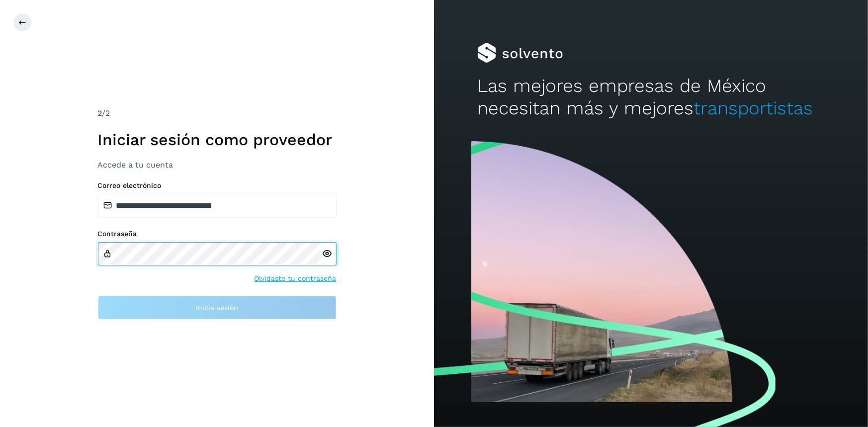  I want to click on span: 2, so click(100, 113).